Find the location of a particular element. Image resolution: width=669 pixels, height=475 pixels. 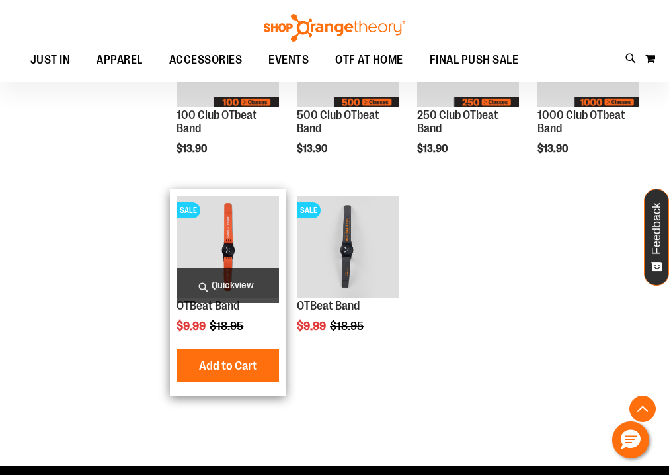

span: JUST IN is located at coordinates (50, 60).